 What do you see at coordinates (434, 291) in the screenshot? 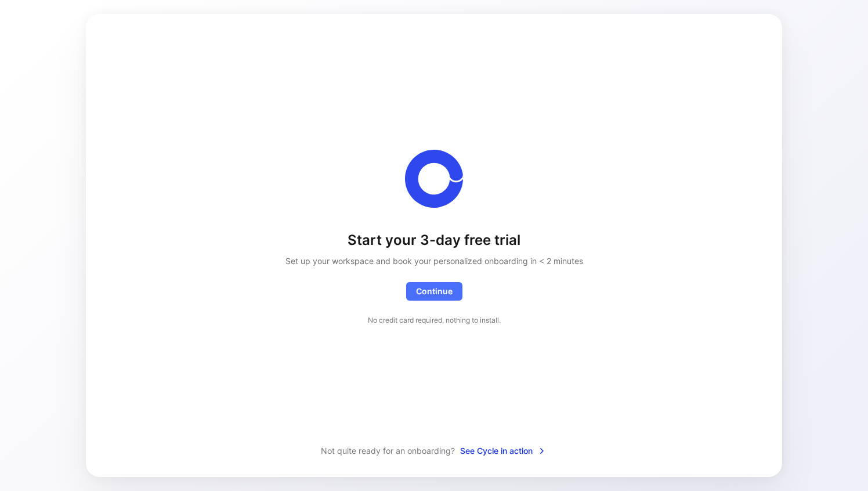
I see `span: Continue` at bounding box center [434, 291].